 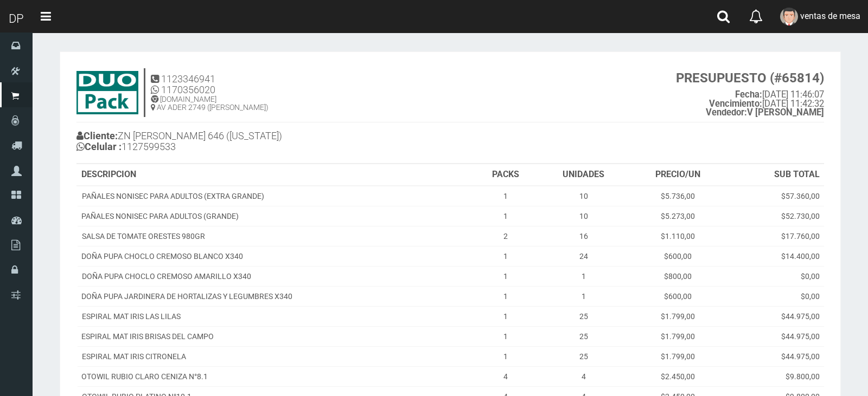 What do you see at coordinates (735, 103) in the screenshot?
I see `strong: Vencimiento:` at bounding box center [735, 103].